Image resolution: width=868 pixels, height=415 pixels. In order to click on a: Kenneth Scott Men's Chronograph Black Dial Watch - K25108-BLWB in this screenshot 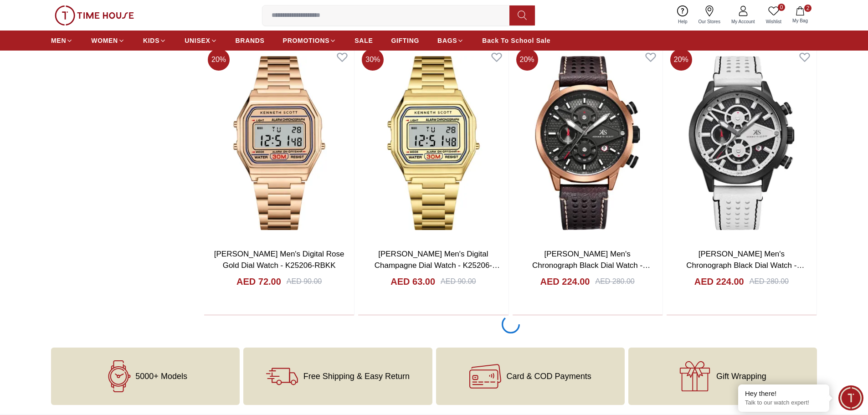, I will do `click(742, 143)`.